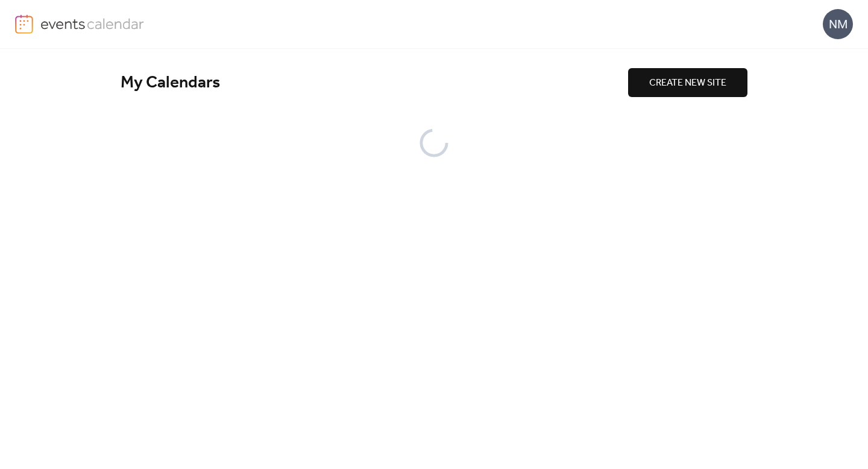 This screenshot has height=469, width=868. I want to click on div: NM, so click(838, 24).